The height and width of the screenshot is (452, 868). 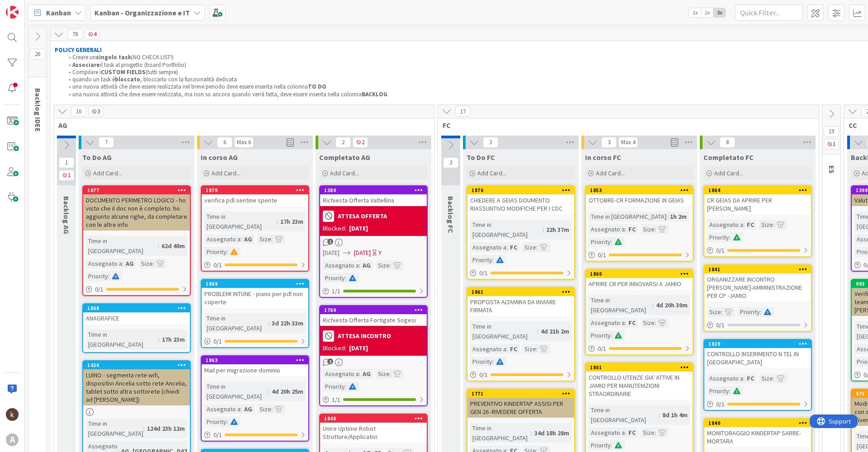 What do you see at coordinates (481, 158) in the screenshot?
I see `span: To Do FC` at bounding box center [481, 158].